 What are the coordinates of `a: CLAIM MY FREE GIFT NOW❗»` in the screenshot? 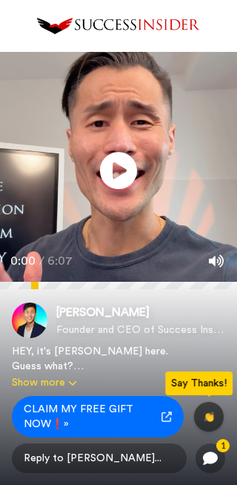 It's located at (98, 417).